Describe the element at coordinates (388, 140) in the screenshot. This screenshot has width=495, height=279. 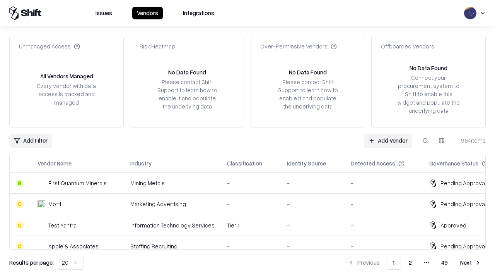
I see `a: Add Vendor` at that location.